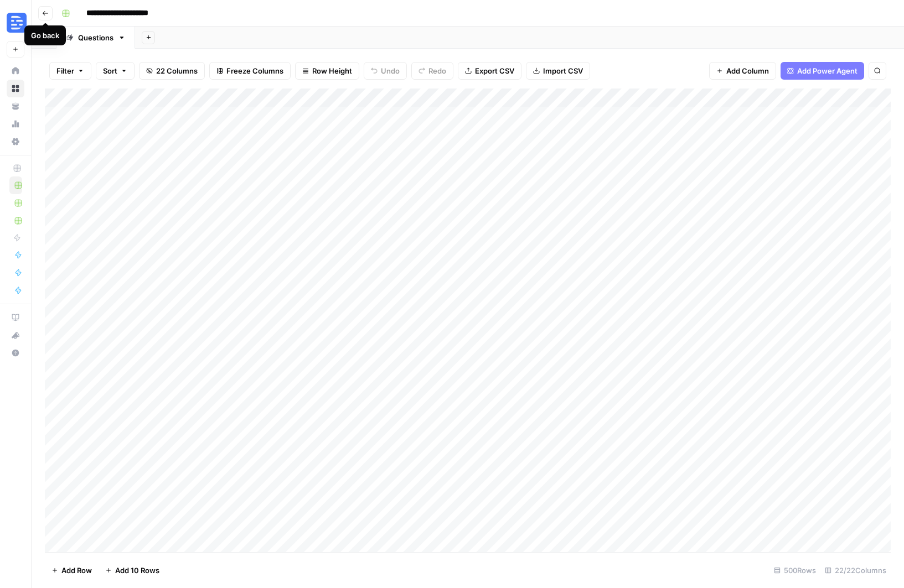 This screenshot has height=588, width=904. I want to click on div: Questions, so click(96, 37).